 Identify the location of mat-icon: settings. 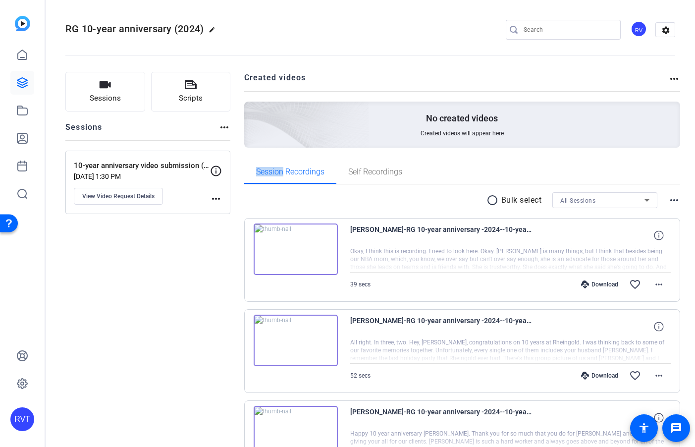
(666, 30).